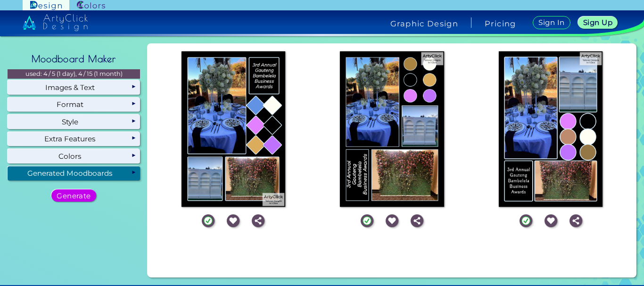 Image resolution: width=644 pixels, height=286 pixels. I want to click on a: Sign In, so click(552, 23).